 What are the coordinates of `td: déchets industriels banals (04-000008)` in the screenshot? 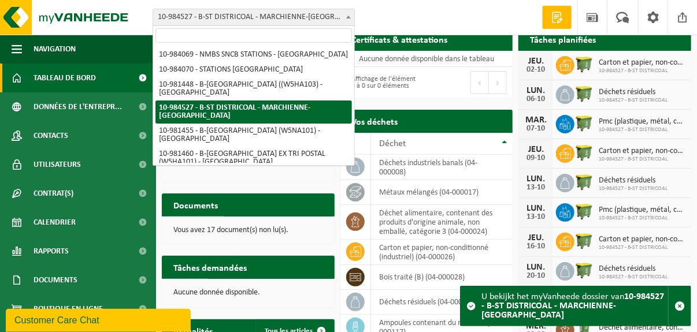 It's located at (442, 168).